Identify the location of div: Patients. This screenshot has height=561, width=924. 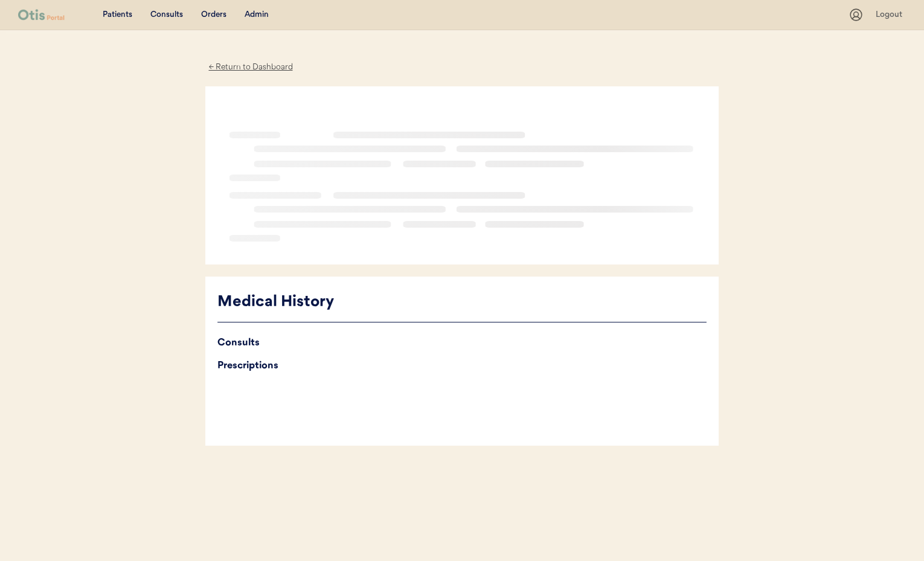
(117, 15).